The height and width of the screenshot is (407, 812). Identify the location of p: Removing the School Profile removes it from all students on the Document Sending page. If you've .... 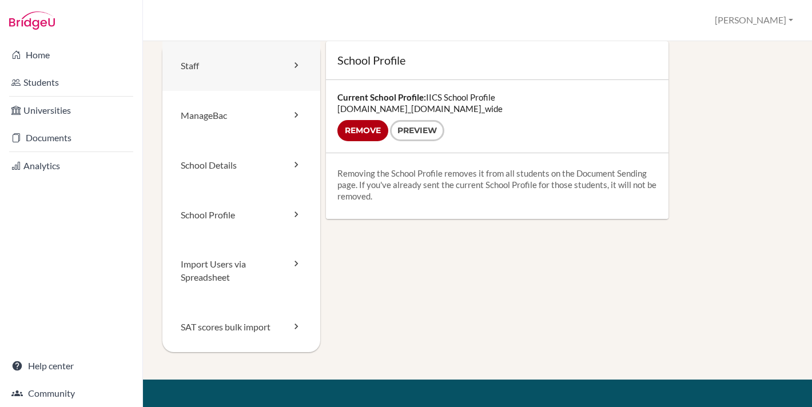
(497, 185).